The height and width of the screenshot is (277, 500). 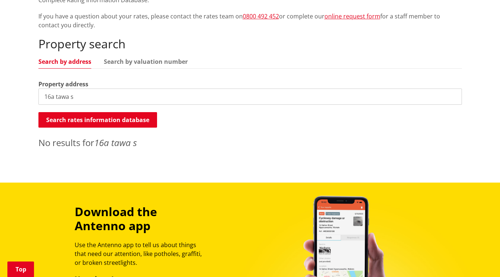 What do you see at coordinates (115, 143) in the screenshot?
I see `em: 16a tawa s` at bounding box center [115, 143].